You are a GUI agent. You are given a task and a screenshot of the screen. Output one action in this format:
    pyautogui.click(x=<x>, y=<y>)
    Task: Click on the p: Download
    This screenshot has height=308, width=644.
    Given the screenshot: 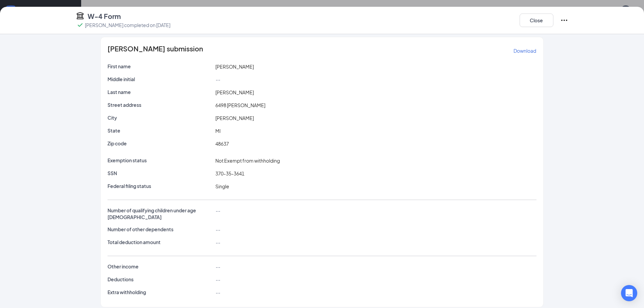 What is the action you would take?
    pyautogui.click(x=525, y=51)
    